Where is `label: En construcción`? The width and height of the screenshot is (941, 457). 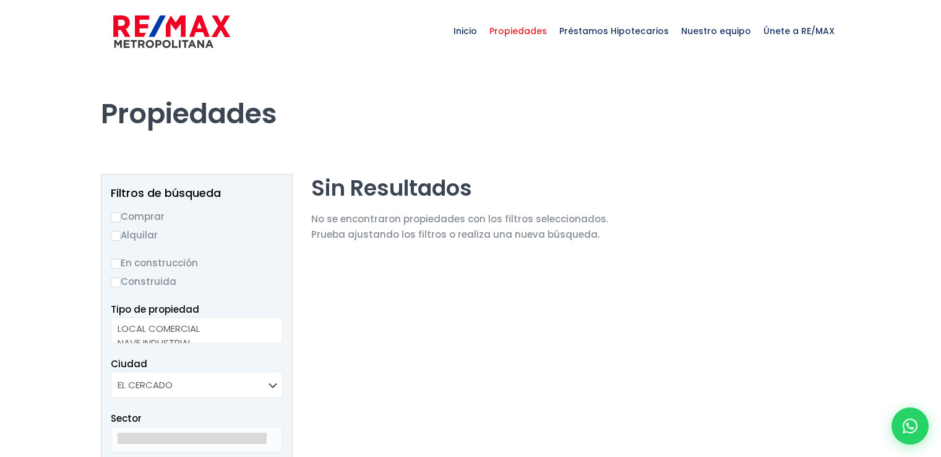
label: En construcción is located at coordinates (197, 262).